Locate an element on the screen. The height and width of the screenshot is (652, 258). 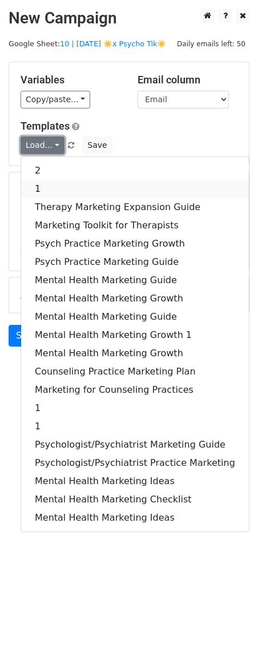
a: Therapy Marketing Expansion Guide is located at coordinates (135, 207).